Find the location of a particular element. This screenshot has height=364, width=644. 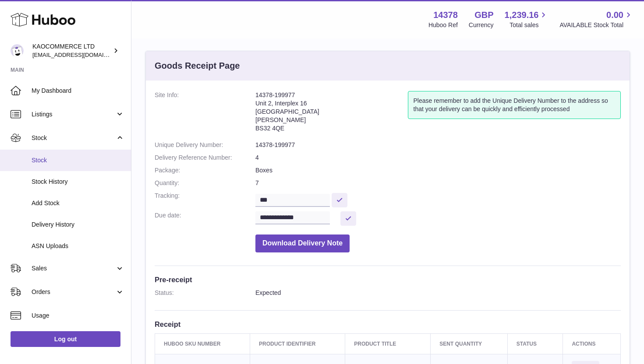

a: Log out is located at coordinates (65, 339).